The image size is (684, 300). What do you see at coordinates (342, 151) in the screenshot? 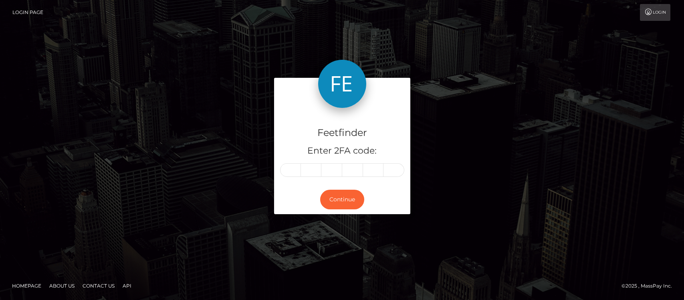
I see `h5: Enter 2FA code:` at bounding box center [342, 151].